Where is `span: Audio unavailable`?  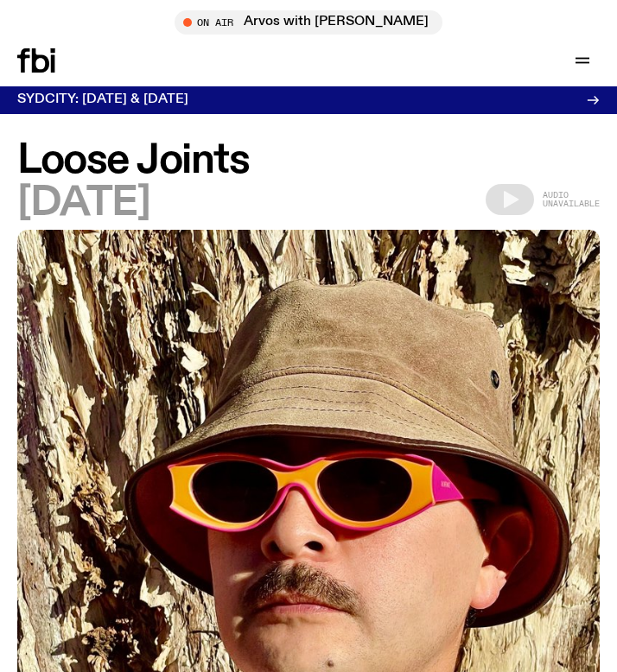 span: Audio unavailable is located at coordinates (571, 199).